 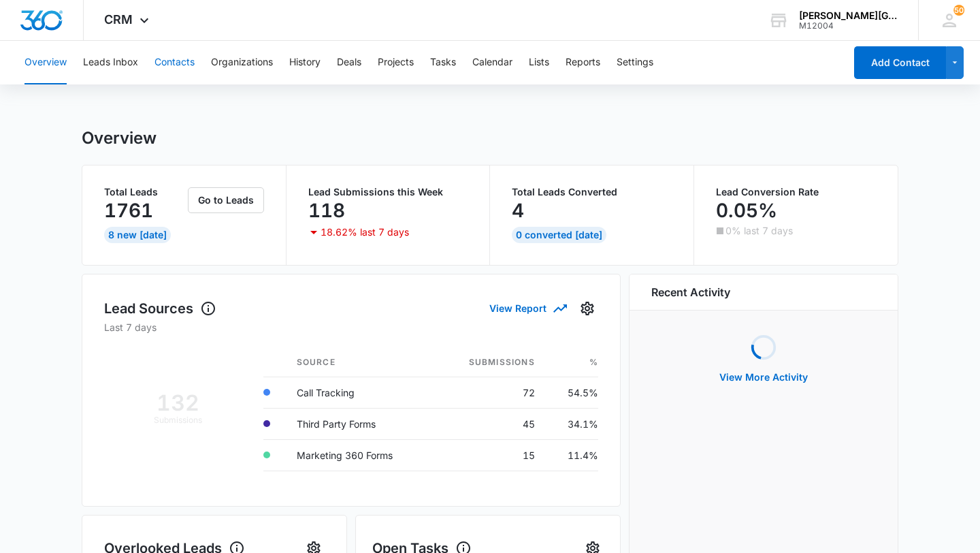 What do you see at coordinates (527, 308) in the screenshot?
I see `button: View Report` at bounding box center [527, 308].